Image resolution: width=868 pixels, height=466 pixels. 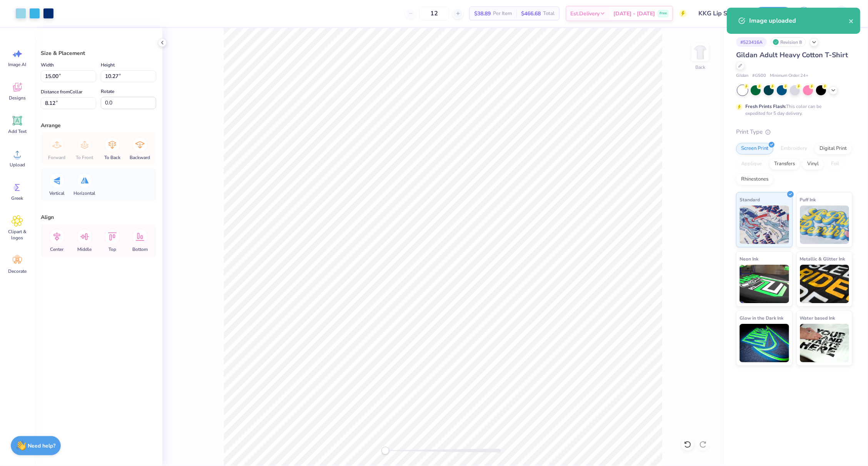 What do you see at coordinates (792, 55) in the screenshot?
I see `span: Gildan Adult Heavy Cotton T-Shirt` at bounding box center [792, 55].